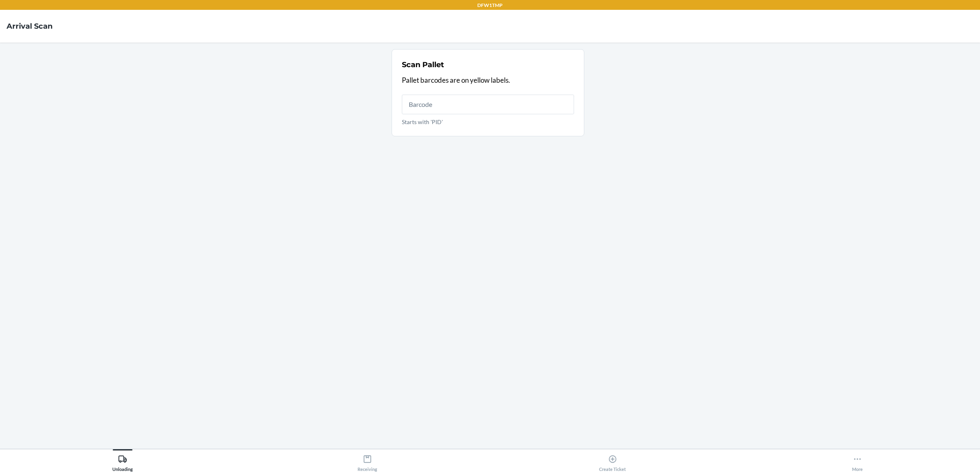 This screenshot has height=473, width=980. What do you see at coordinates (30, 26) in the screenshot?
I see `h4: Arrival Scan` at bounding box center [30, 26].